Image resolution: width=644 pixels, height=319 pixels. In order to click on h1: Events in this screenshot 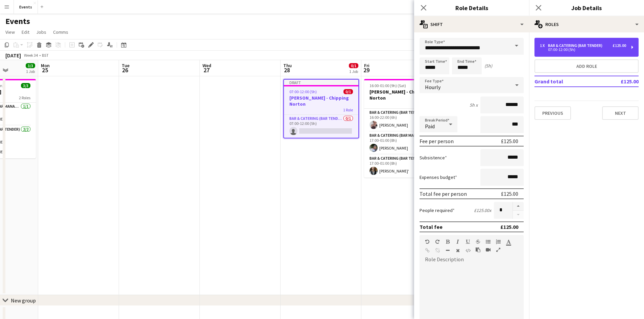, I will do `click(17, 21)`.